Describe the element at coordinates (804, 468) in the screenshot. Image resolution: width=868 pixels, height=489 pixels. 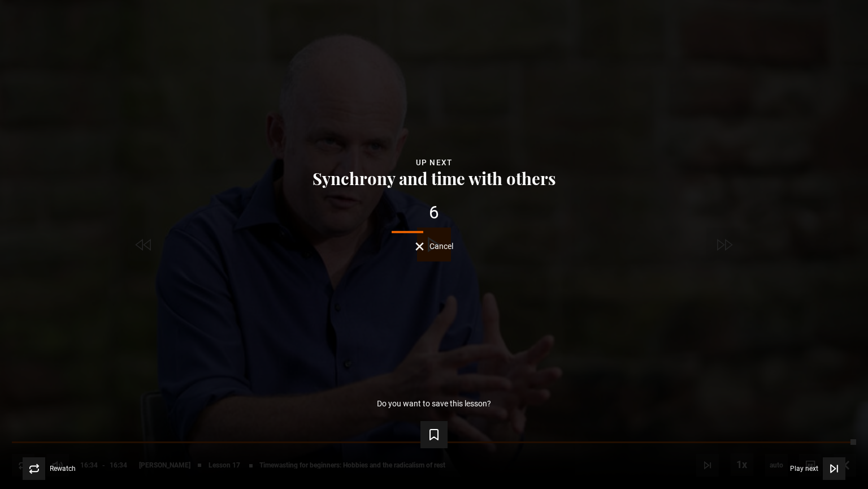
I see `span: Play next` at that location.